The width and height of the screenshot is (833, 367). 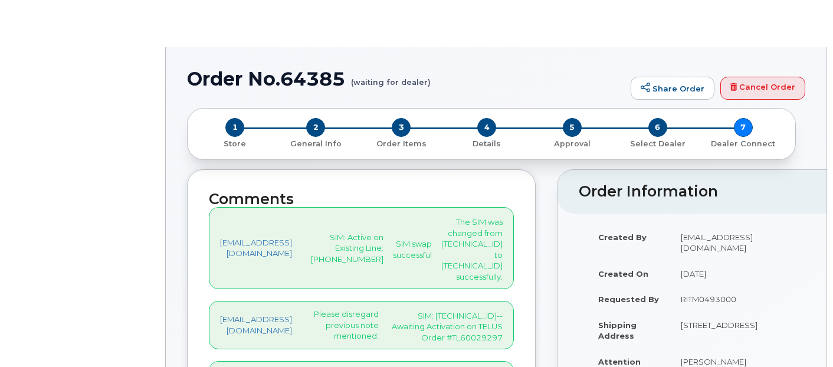 I want to click on a: Cancel Order, so click(x=762, y=88).